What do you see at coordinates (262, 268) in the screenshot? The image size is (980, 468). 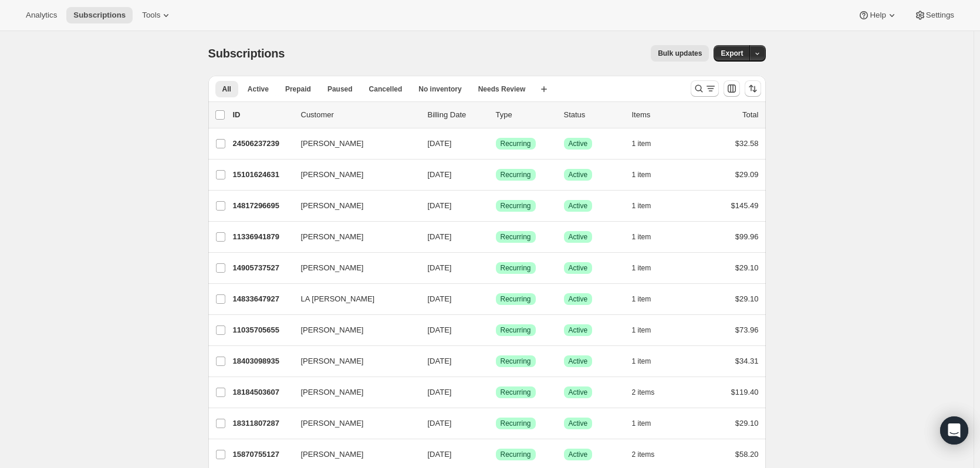 I see `p: 14905737527` at bounding box center [262, 268].